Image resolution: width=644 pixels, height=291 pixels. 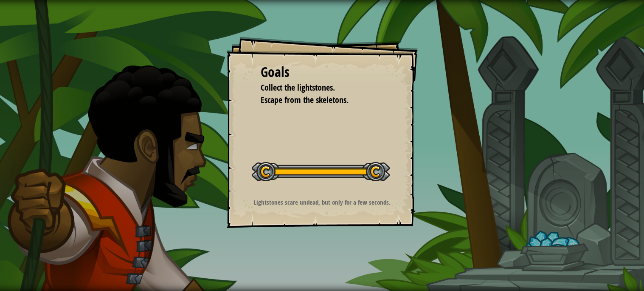 What do you see at coordinates (316, 87) in the screenshot?
I see `li: Collect the lightstones.` at bounding box center [316, 87].